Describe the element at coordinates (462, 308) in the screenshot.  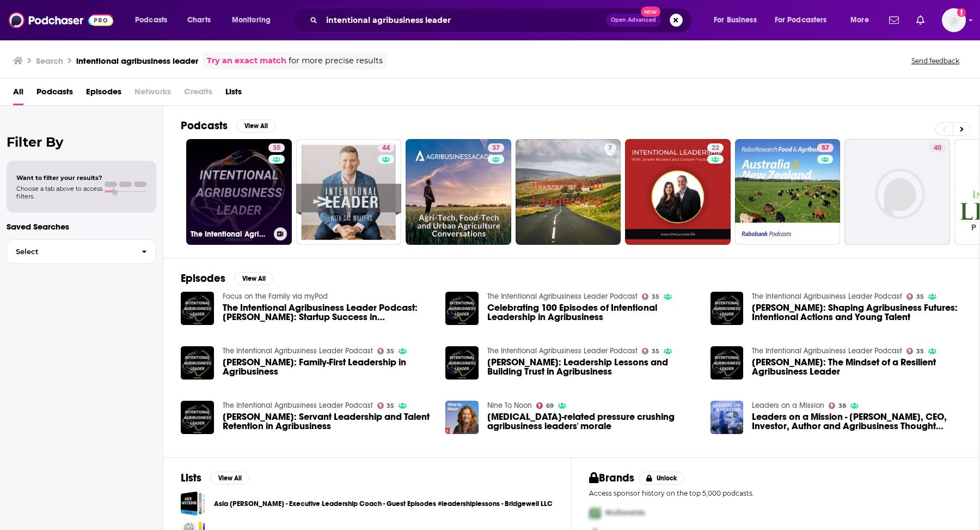
I see `img: Celebrating 100 Episodes of Intentional Leadership in Agribusiness` at that location.